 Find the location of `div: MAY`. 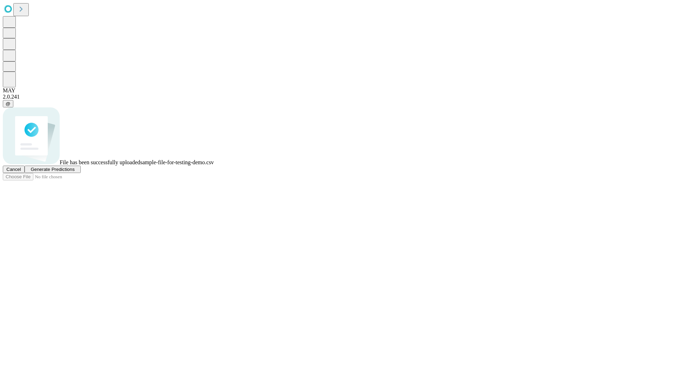

div: MAY is located at coordinates (337, 91).